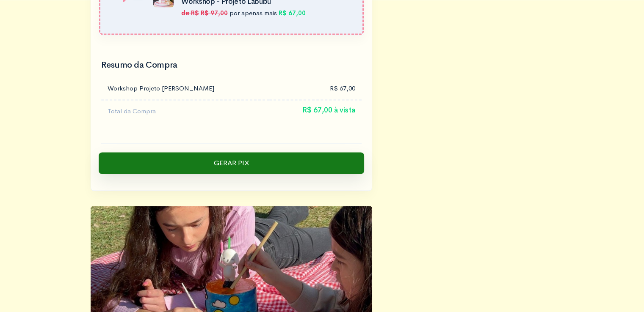 This screenshot has height=312, width=644. I want to click on td: Total da Compra, so click(185, 111).